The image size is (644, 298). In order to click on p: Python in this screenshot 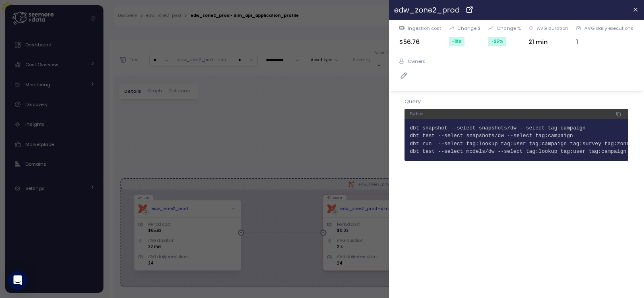, I will do `click(417, 114)`.